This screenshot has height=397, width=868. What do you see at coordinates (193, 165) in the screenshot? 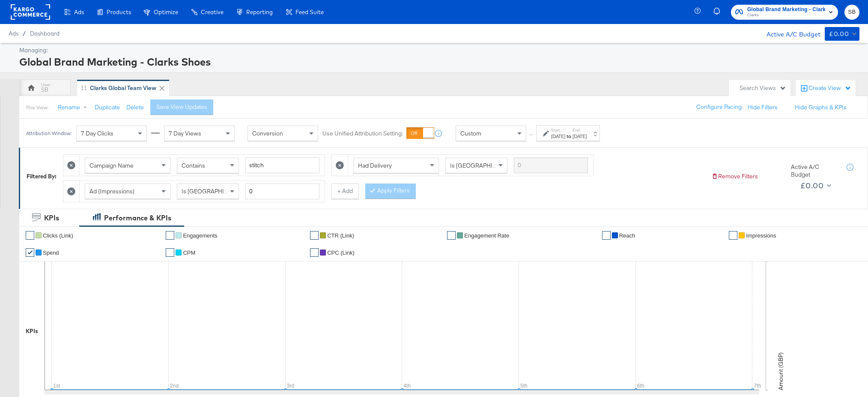
I see `span: Contains` at bounding box center [193, 165].